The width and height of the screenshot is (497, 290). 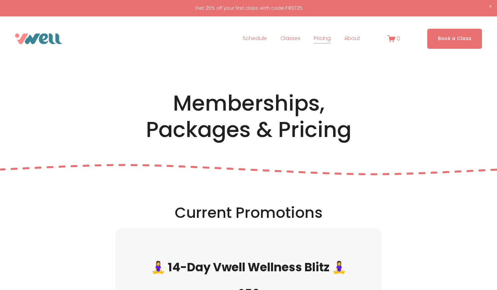 I want to click on a: Book a Class, so click(x=455, y=38).